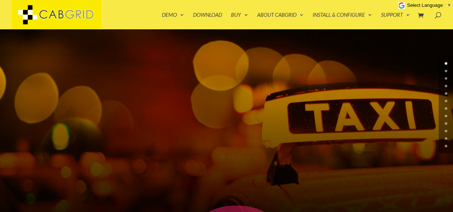  What do you see at coordinates (446, 63) in the screenshot?
I see `a: 0` at bounding box center [446, 63].